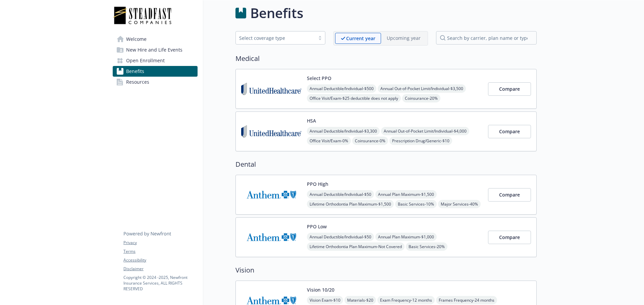 This screenshot has height=305, width=644. I want to click on a: Accessibility, so click(160, 261).